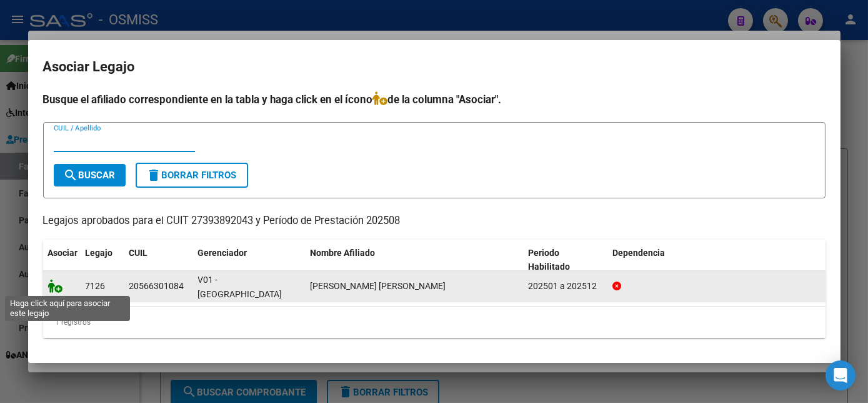 This screenshot has height=403, width=868. What do you see at coordinates (103, 260) in the screenshot?
I see `datatable-header-cell: Legajo` at bounding box center [103, 260].